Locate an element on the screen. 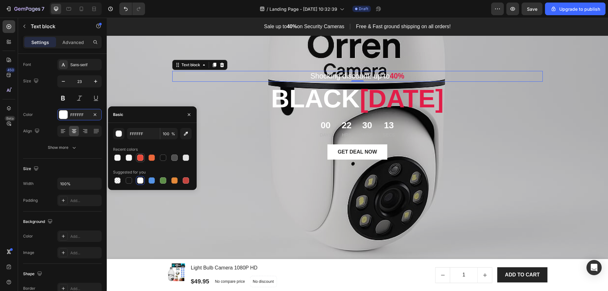 This screenshot has height=291, width=608. p: Settings is located at coordinates (40, 42).